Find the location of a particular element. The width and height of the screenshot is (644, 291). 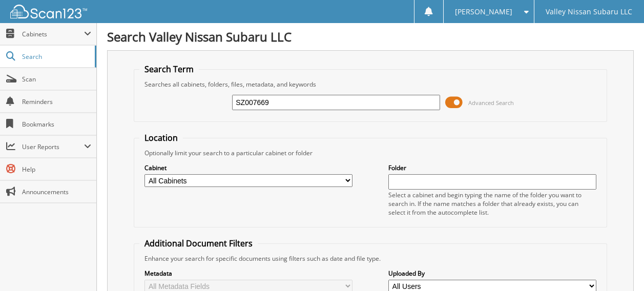

span: Cabinets is located at coordinates (53, 34).